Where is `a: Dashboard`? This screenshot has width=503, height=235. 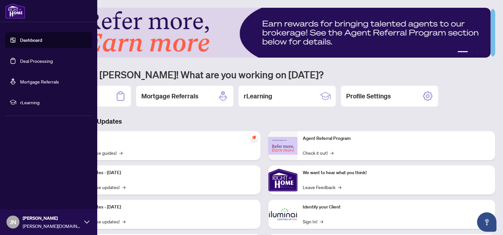 a: Dashboard is located at coordinates (31, 40).